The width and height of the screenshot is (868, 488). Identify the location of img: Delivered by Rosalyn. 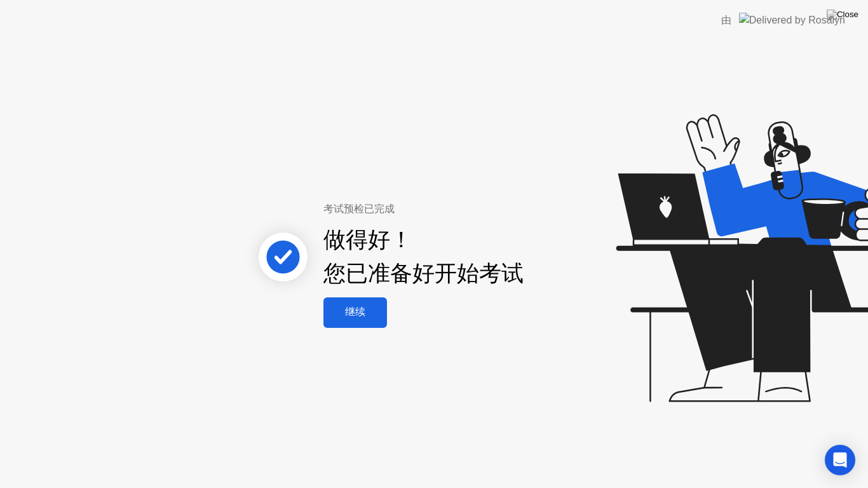
(792, 20).